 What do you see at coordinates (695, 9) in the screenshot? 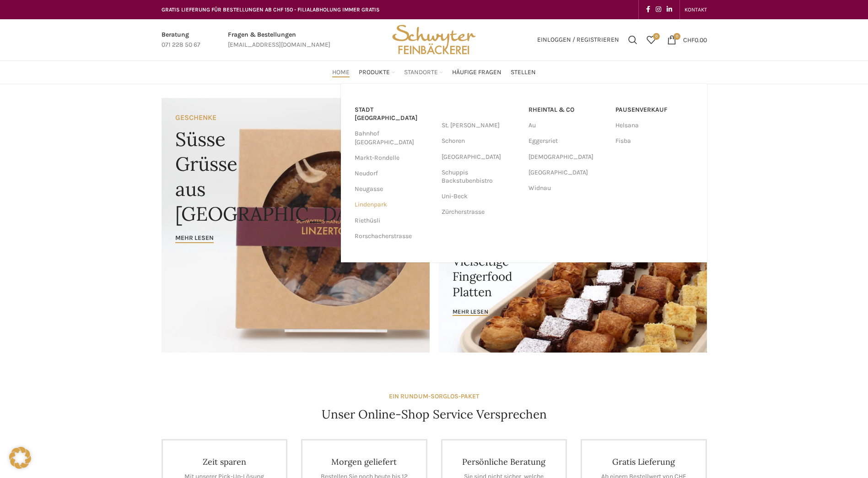
I see `span: KONTAKT` at bounding box center [695, 9].